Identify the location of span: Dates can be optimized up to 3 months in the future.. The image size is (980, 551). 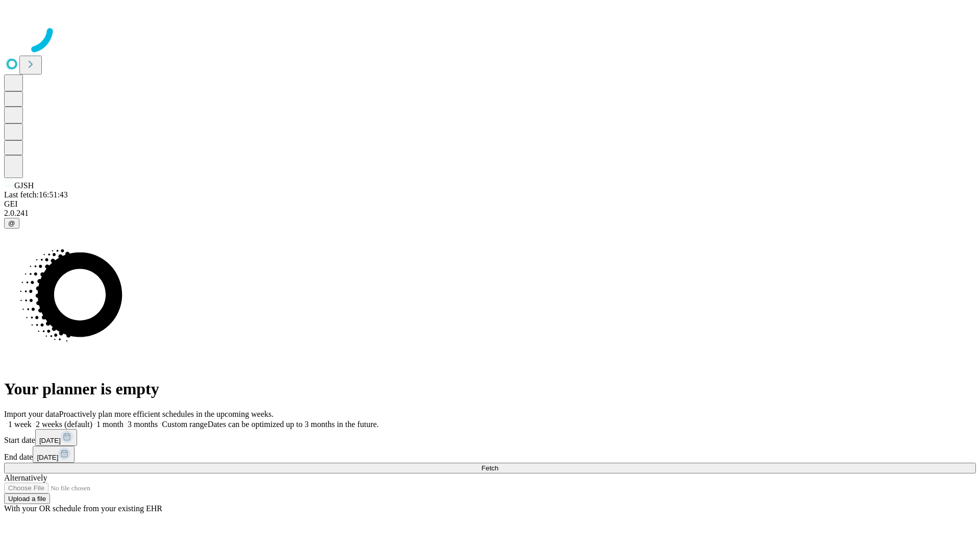
(293, 424).